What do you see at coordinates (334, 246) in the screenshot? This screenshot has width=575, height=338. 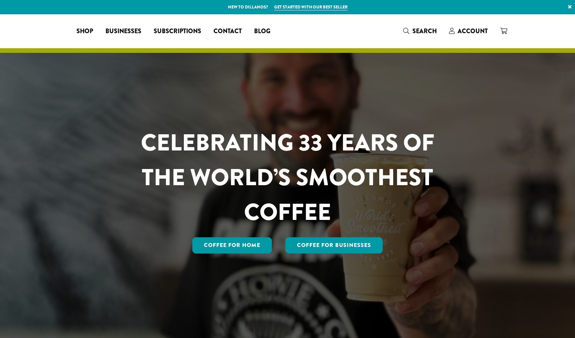 I see `a: Coffee For Businesses` at bounding box center [334, 246].